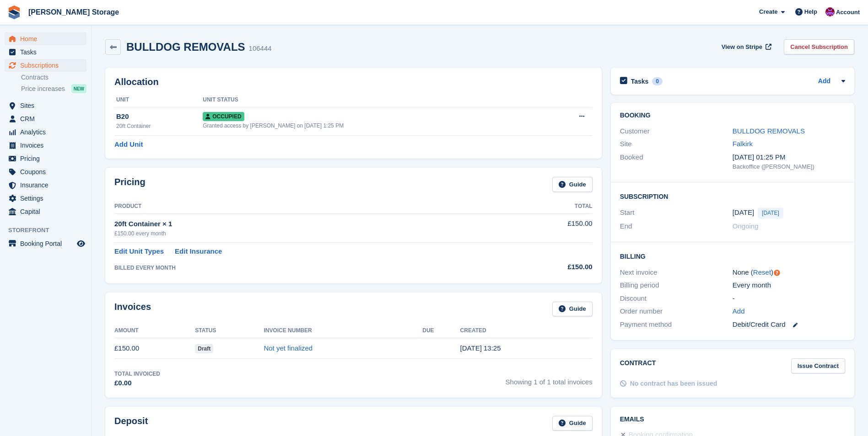  I want to click on span: Booking Portal, so click(48, 244).